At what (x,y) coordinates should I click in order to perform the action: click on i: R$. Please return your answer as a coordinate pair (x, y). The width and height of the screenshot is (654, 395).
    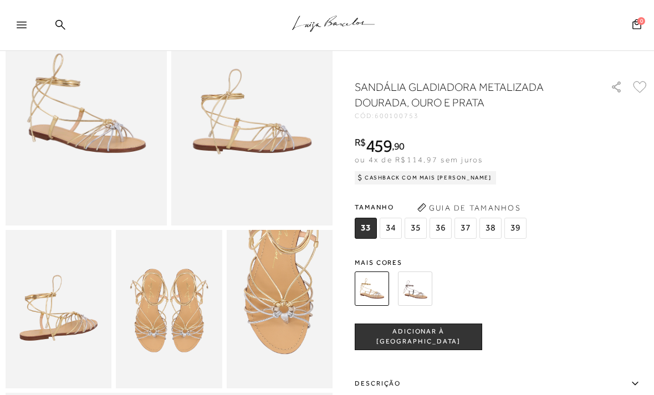
    Looking at the image, I should click on (360, 142).